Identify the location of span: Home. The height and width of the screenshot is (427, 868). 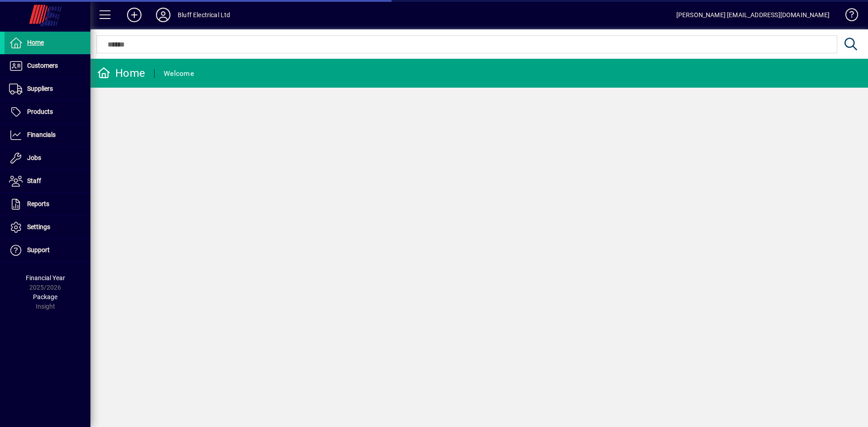
(35, 42).